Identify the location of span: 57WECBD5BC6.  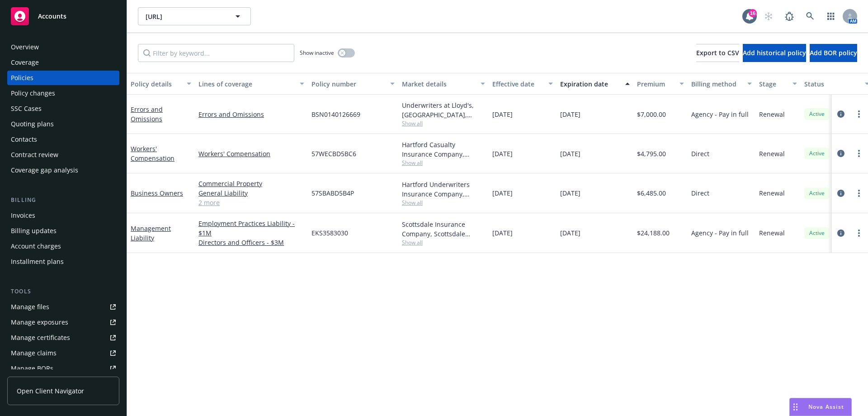
(333, 154).